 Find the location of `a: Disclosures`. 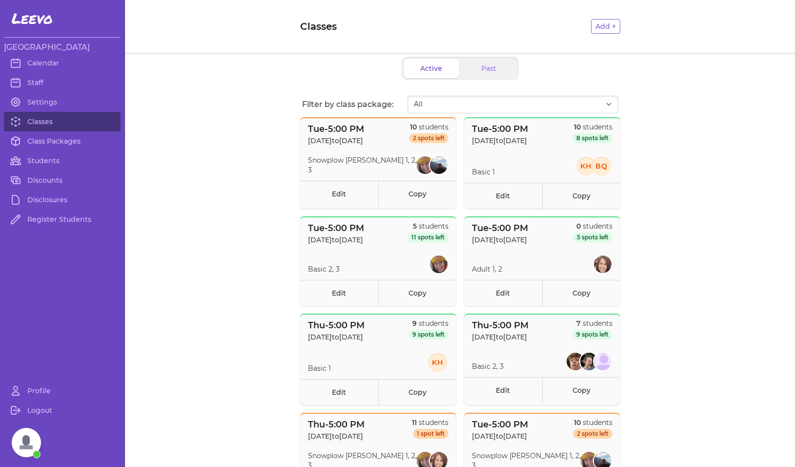

a: Disclosures is located at coordinates (62, 200).